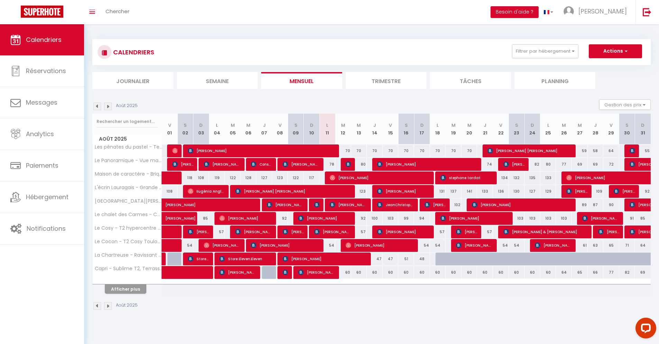 This screenshot has height=344, width=659. I want to click on div: 99, so click(406, 218).